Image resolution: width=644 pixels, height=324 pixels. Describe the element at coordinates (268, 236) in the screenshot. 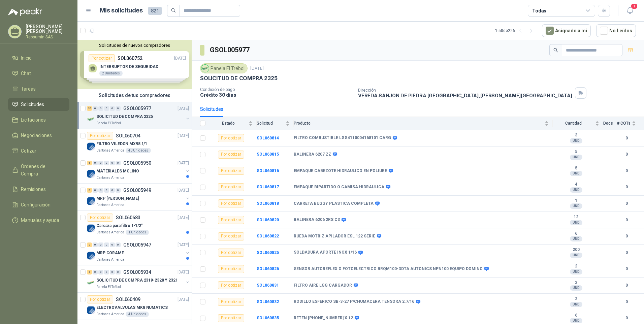

I see `b: SOL060822` at that location.